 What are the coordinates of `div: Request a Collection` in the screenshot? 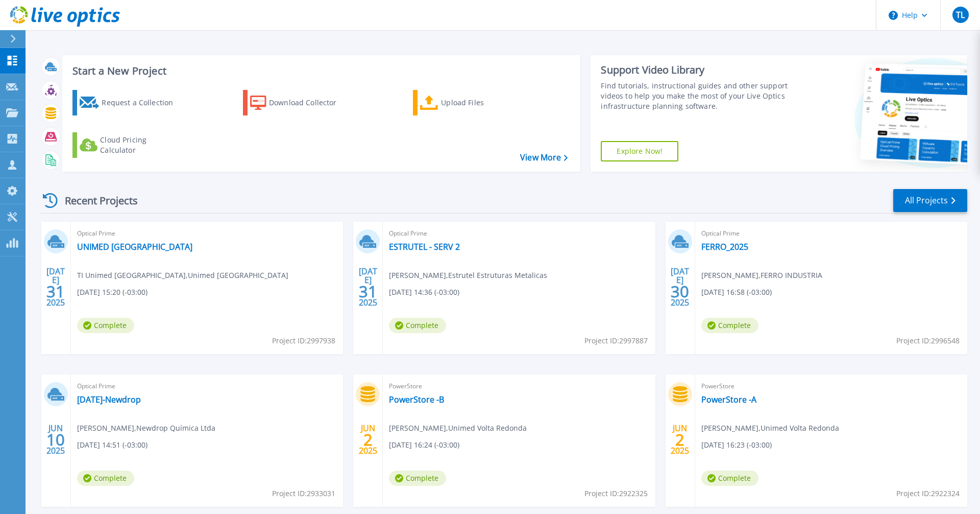 It's located at (143, 103).